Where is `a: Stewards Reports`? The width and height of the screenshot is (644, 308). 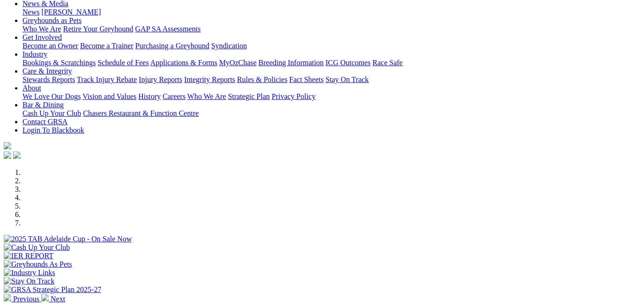 a: Stewards Reports is located at coordinates (49, 79).